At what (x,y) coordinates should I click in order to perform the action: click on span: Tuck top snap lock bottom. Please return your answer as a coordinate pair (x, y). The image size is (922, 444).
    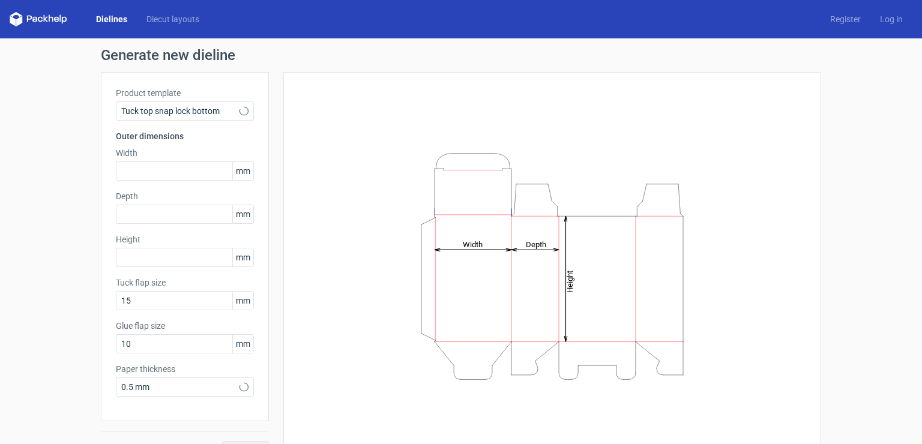
    Looking at the image, I should click on (180, 111).